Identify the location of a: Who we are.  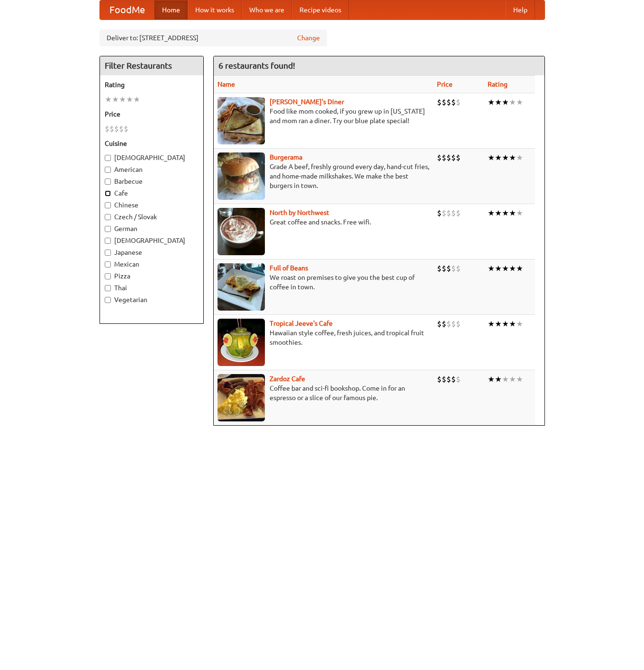
(267, 10).